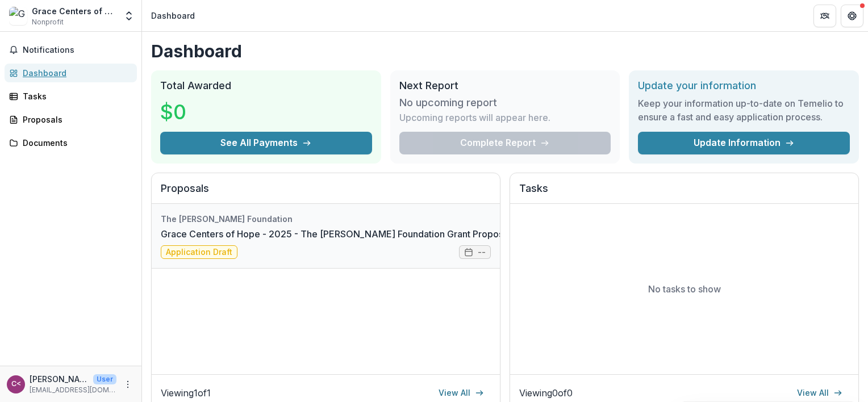 The height and width of the screenshot is (402, 868). I want to click on img: Grace Centers of Hope, so click(18, 16).